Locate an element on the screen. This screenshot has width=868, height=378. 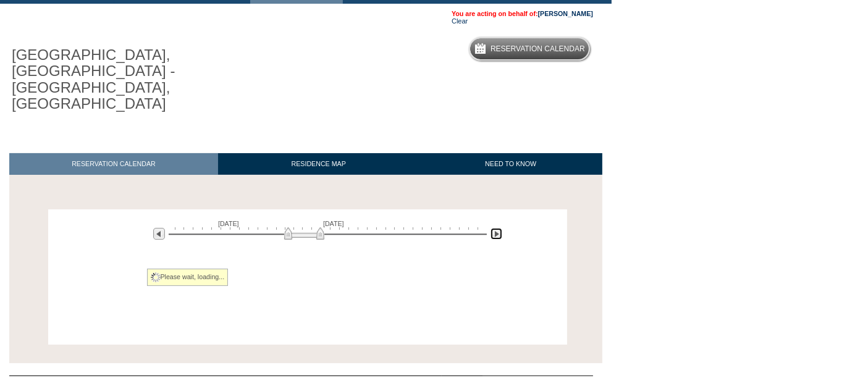
img: spinner2.gif is located at coordinates (155, 278).